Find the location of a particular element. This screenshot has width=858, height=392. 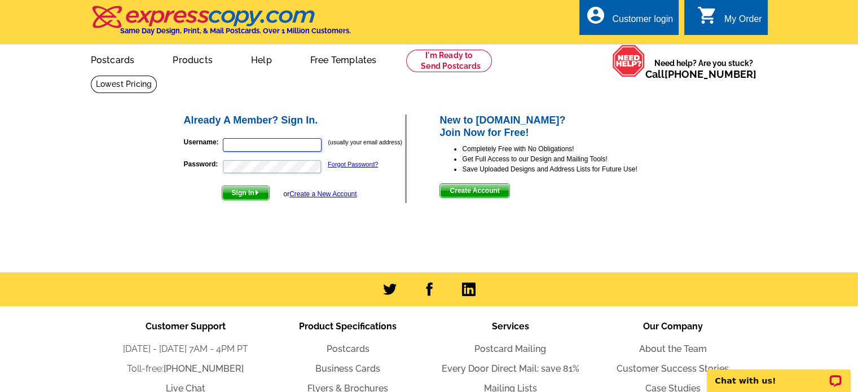

h2: Already A Member? Sign In. is located at coordinates (294, 121).